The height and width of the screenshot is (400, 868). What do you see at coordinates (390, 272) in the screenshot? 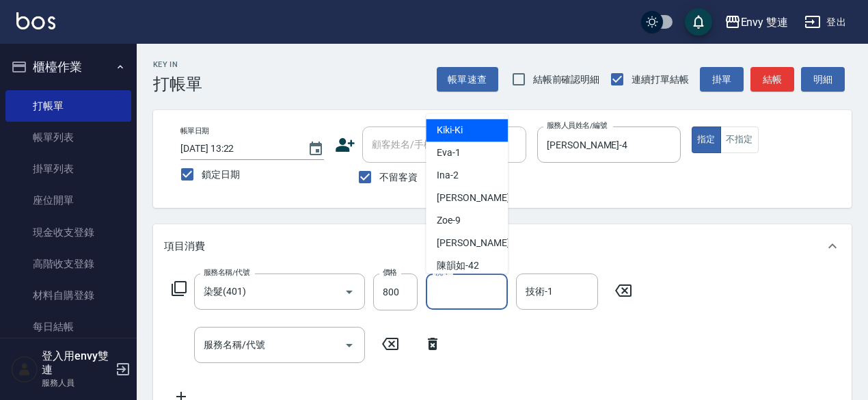
I see `label: 價格` at bounding box center [390, 272].